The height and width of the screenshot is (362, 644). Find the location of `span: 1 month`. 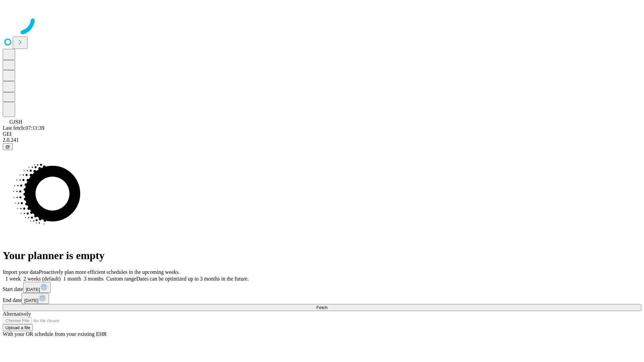

span: 1 month is located at coordinates (72, 279).